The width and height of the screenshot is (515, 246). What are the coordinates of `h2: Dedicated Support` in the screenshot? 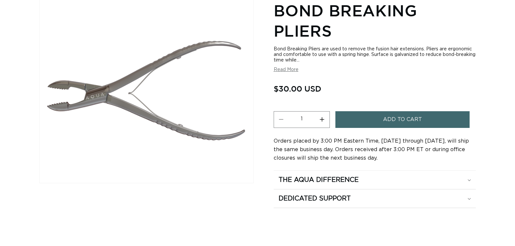 It's located at (314, 198).